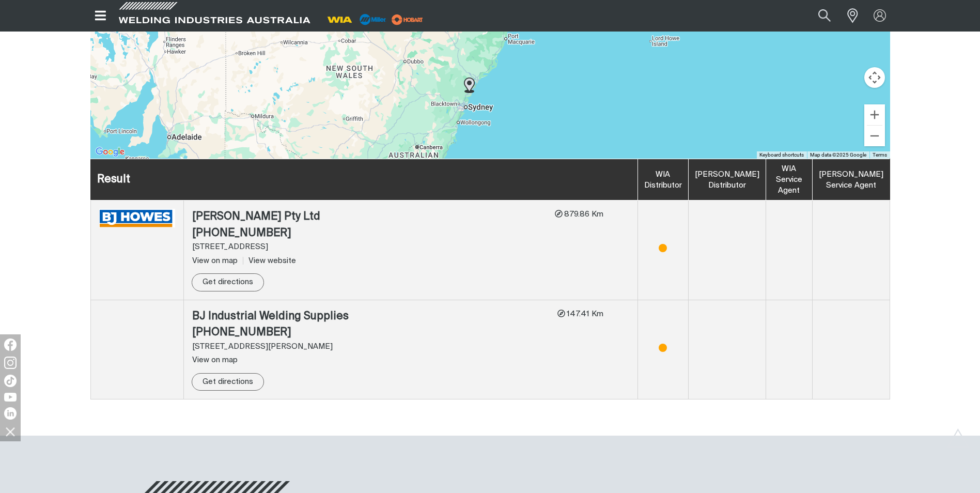 The image size is (980, 493). I want to click on button: Keyboard shortcuts, so click(781, 155).